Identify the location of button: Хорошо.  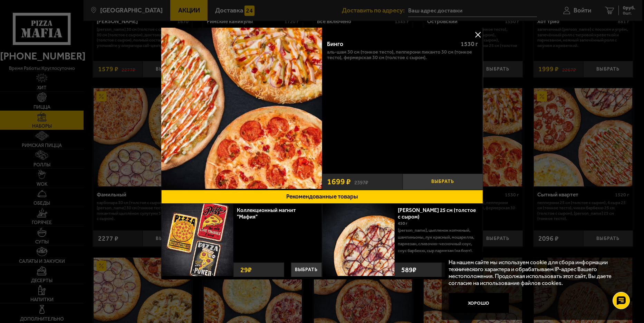
(478, 303).